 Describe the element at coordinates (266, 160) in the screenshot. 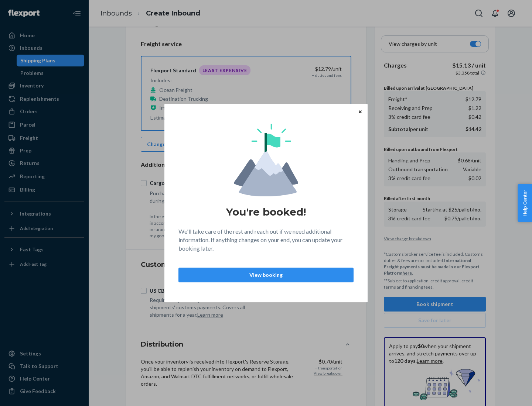

I see `img: svg+xml,%3Csvg%20viewBox%3D%220%200%20174%20197%22%20fill%3D%22none%22%20xmlns%3D%22http%3A%2F%2F...` at that location.